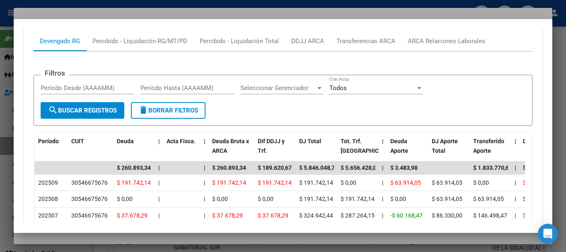 Image resolution: width=566 pixels, height=252 pixels. What do you see at coordinates (125, 141) in the screenshot?
I see `span: Deuda` at bounding box center [125, 141].